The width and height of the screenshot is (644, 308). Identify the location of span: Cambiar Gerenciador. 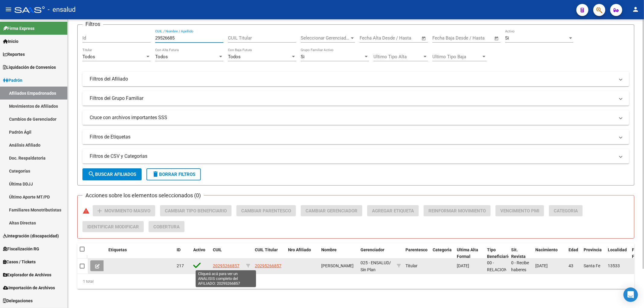
(331, 211).